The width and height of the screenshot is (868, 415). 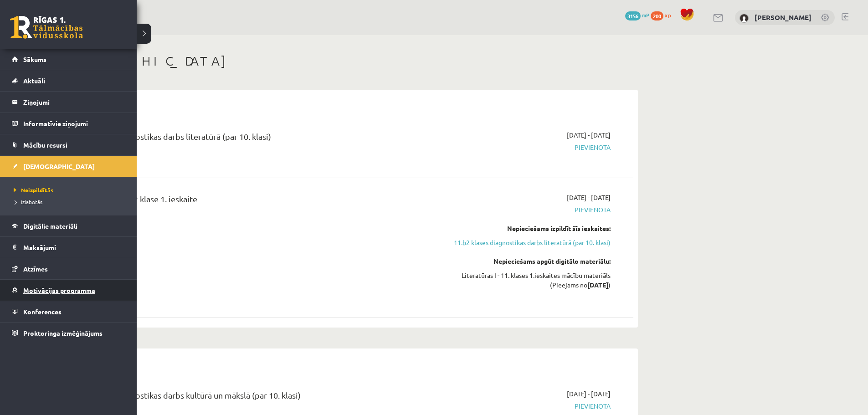 What do you see at coordinates (247, 139) in the screenshot?
I see `div: 11.b2 klases diagnostikas darbs literatūrā (par 10. klasi)` at bounding box center [247, 139].